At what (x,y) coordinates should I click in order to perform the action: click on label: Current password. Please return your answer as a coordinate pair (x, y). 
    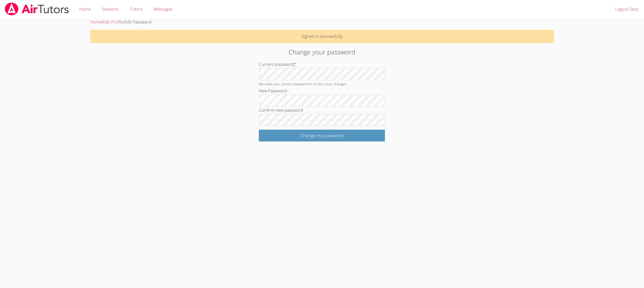
    Looking at the image, I should click on (277, 64).